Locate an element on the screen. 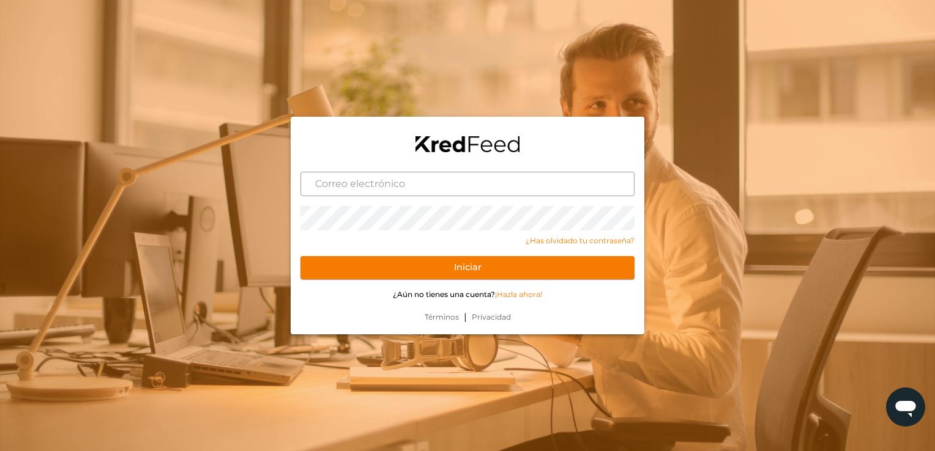 The width and height of the screenshot is (935, 451). p: ¿Aún no tienes una cuenta? is located at coordinates (467, 295).